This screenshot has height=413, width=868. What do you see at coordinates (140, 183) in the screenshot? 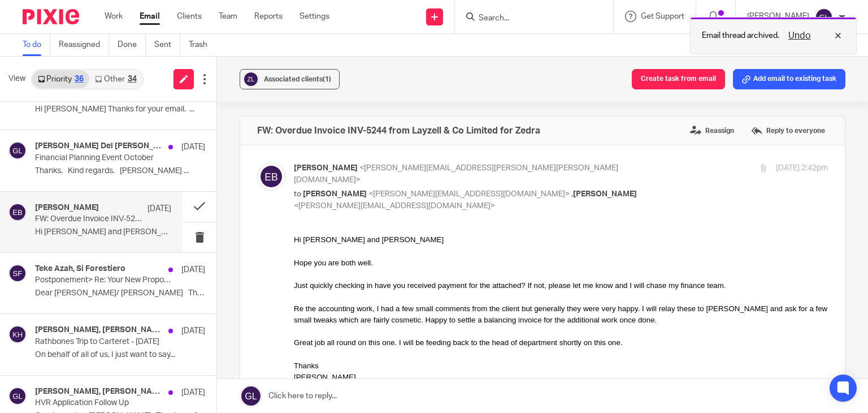
I see `span: M:` at bounding box center [140, 183].